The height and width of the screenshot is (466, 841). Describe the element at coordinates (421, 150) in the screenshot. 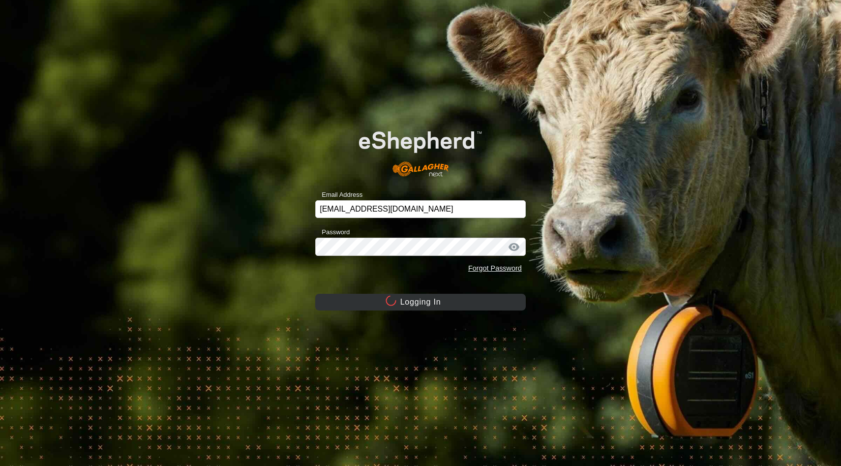

I see `img: E-shepherd Logo` at that location.